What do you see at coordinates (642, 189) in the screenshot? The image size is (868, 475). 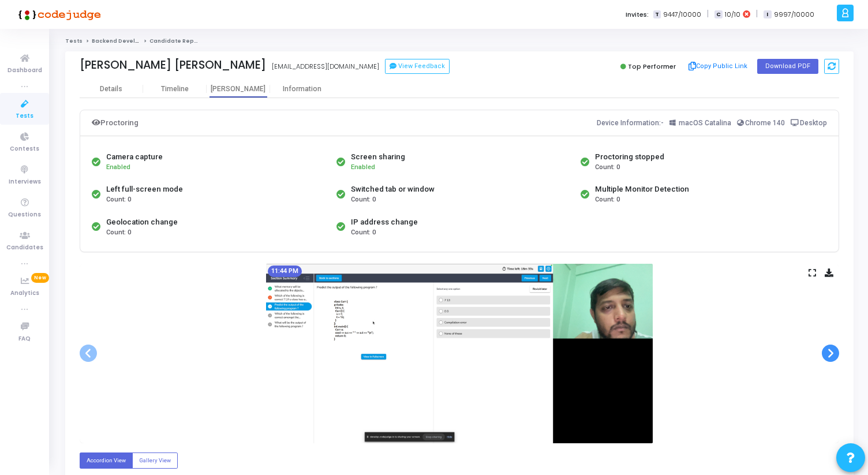 I see `div: Multiple Monitor Detection` at bounding box center [642, 189].